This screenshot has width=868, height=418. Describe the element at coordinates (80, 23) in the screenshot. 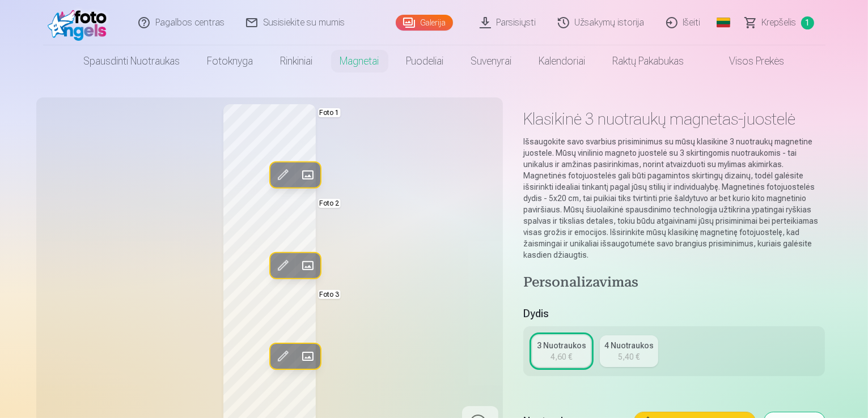

I see `img: /fa2` at that location.